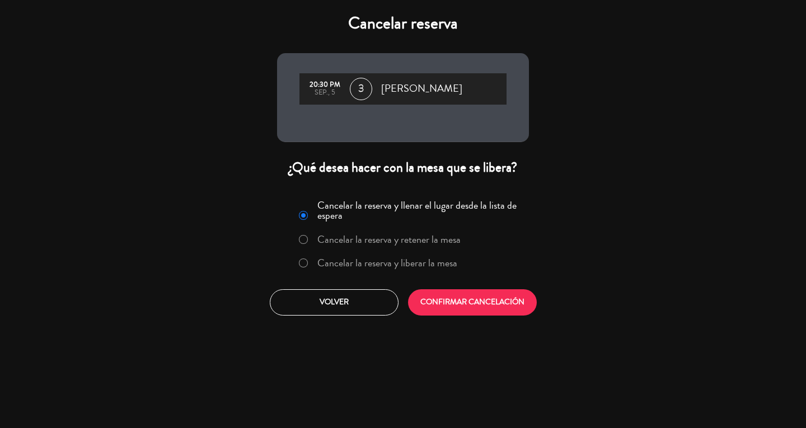  Describe the element at coordinates (403, 24) in the screenshot. I see `h4: Cancelar reserva` at that location.